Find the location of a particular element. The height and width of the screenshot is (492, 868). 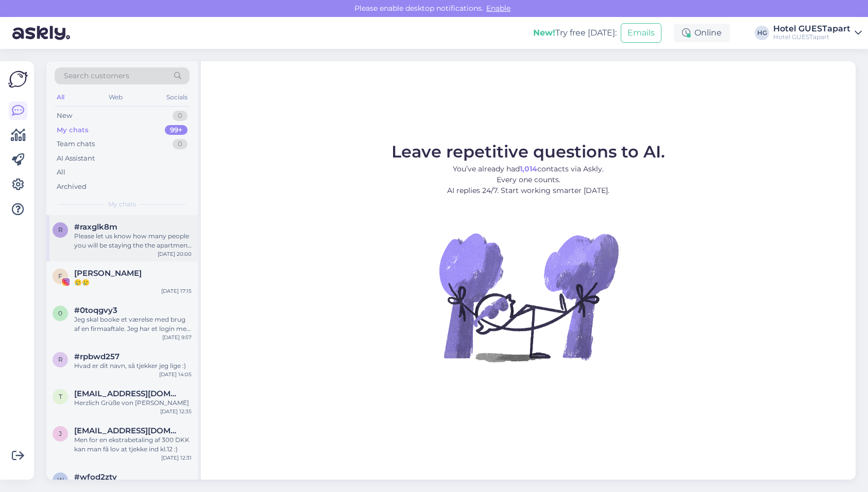

div: Team chats is located at coordinates (76, 144).